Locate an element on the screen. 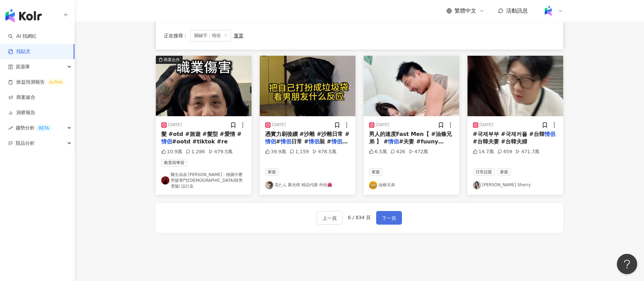  a: KOL Avatar花たん 聚光燈 精品代購 外拍🌺 is located at coordinates (308, 185).